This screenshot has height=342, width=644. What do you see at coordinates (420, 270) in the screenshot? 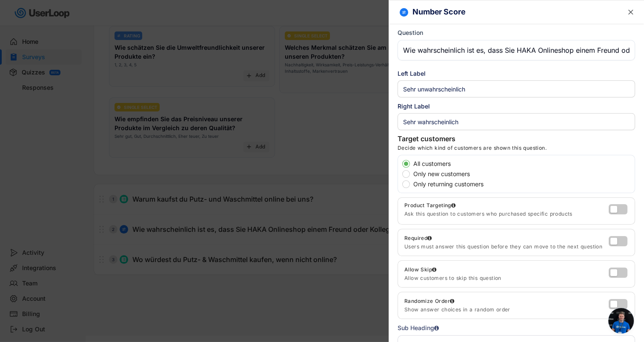
I see `div: Allow Skip` at bounding box center [420, 270].